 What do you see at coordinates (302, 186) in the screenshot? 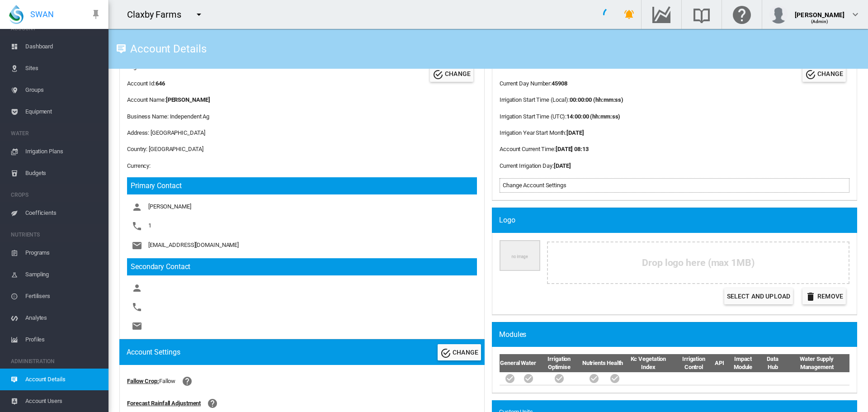
I see `h3: Primary Contact` at bounding box center [302, 186].